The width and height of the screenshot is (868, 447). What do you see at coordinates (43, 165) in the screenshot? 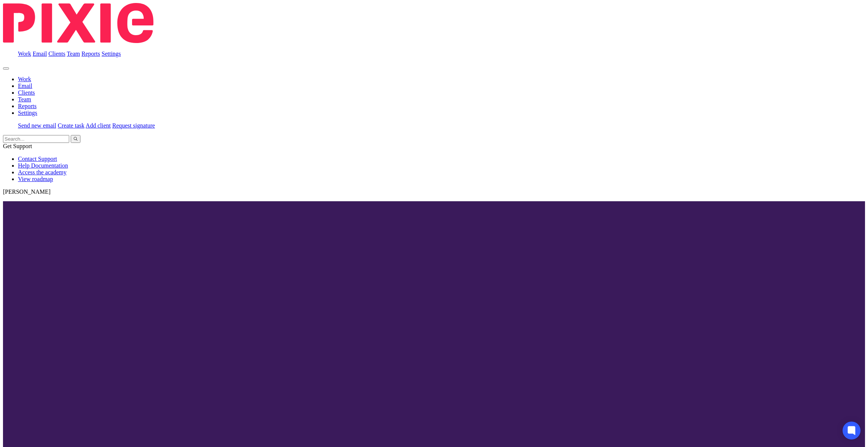
I see `span: Help Documentation` at bounding box center [43, 165].